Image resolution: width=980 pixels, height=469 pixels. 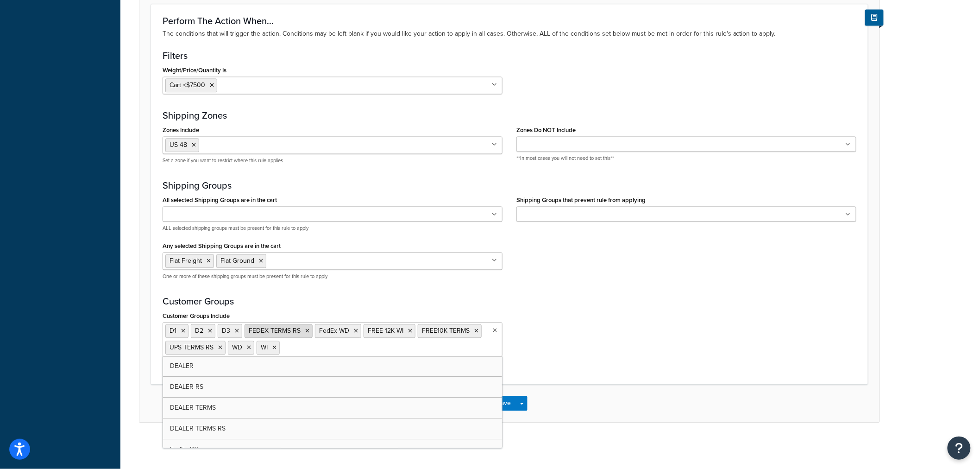 What do you see at coordinates (332, 387) in the screenshot?
I see `a: DEALER RS` at bounding box center [332, 387].